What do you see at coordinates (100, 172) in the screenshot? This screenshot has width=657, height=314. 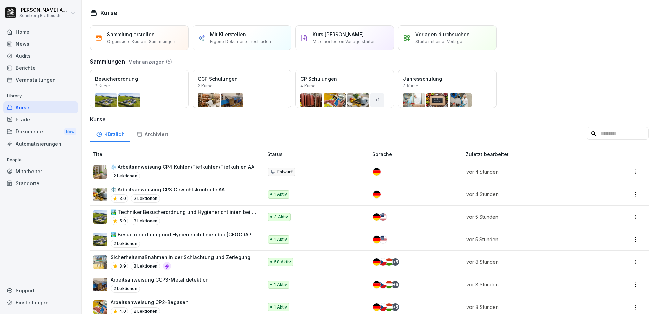 I see `img: dvi7yoryupfiynv4a7x3j5qo.png` at bounding box center [100, 172].